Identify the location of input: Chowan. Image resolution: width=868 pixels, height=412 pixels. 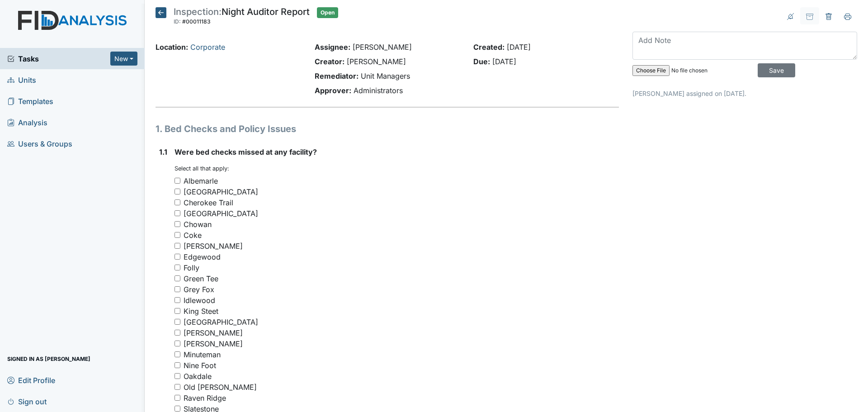
(178, 223).